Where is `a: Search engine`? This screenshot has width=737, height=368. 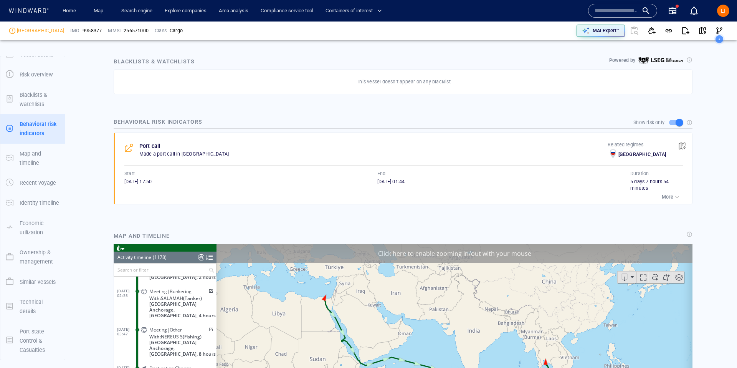
a: Search engine is located at coordinates (137, 11).